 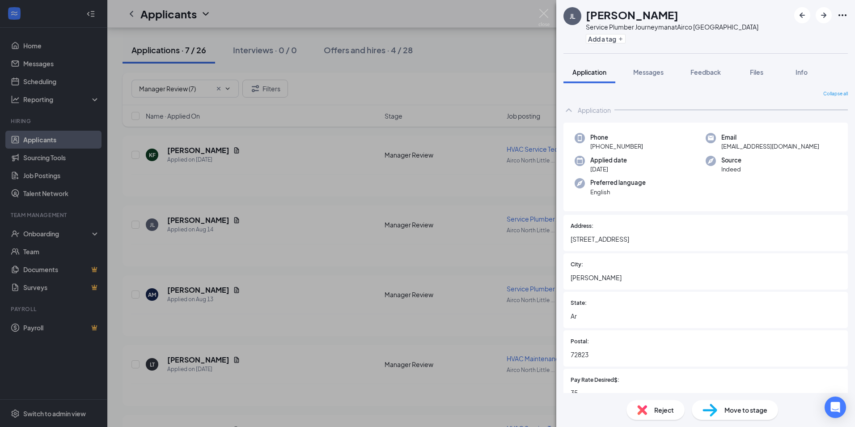 What do you see at coordinates (824, 15) in the screenshot?
I see `svg: ArrowRight` at bounding box center [824, 15].